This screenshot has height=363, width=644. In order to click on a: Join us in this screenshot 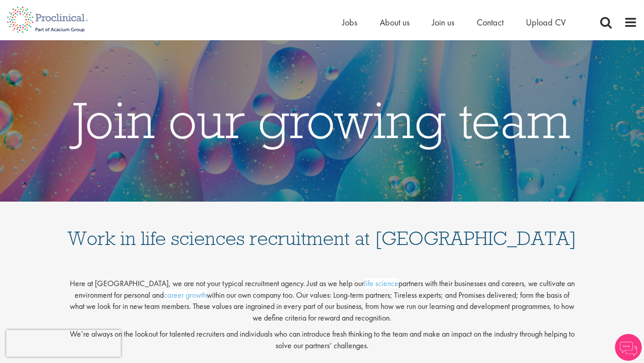, I will do `click(443, 22)`.